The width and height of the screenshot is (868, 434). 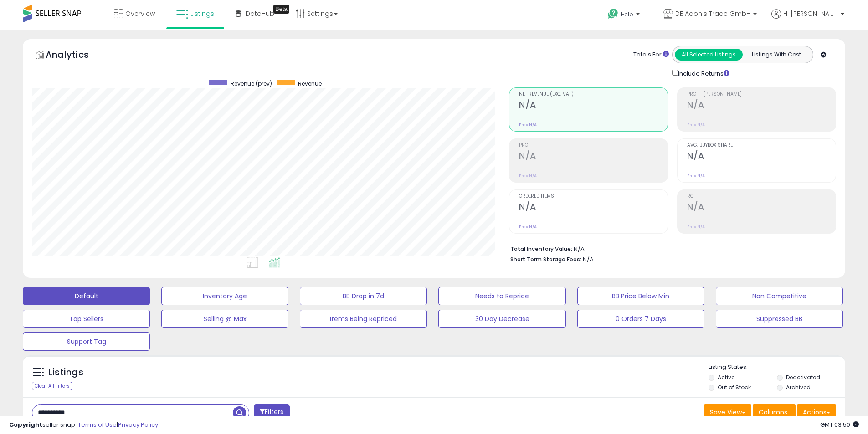 What do you see at coordinates (546, 259) in the screenshot?
I see `b: Short Term Storage Fees:` at bounding box center [546, 259].